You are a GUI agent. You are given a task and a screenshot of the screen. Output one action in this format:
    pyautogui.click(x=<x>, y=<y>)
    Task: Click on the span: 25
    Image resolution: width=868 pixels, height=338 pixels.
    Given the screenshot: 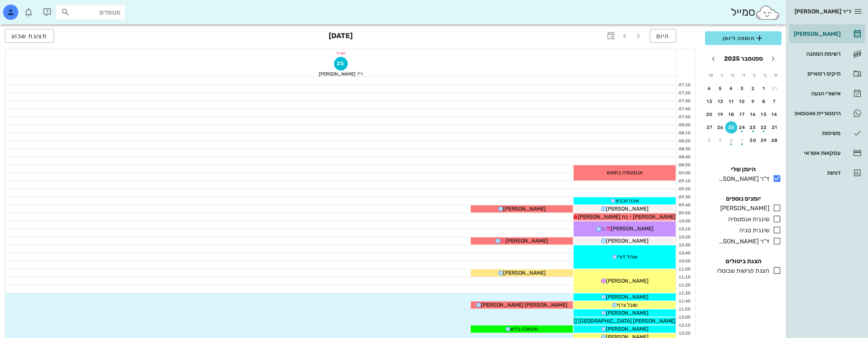 What is the action you would take?
    pyautogui.click(x=341, y=63)
    